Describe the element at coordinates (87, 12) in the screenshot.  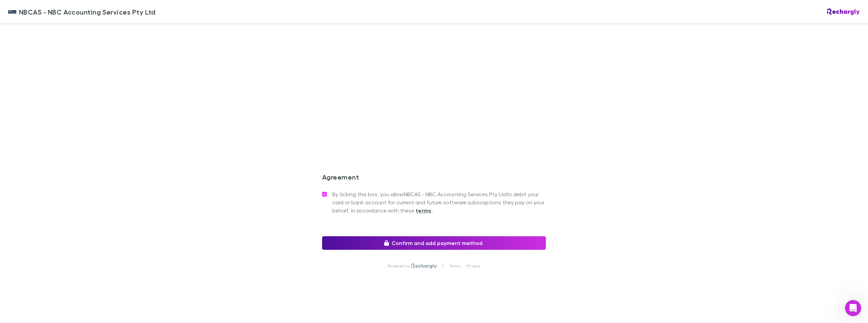
I see `span: NBCAS - NBC Accounting Services Pty Ltd` at that location.